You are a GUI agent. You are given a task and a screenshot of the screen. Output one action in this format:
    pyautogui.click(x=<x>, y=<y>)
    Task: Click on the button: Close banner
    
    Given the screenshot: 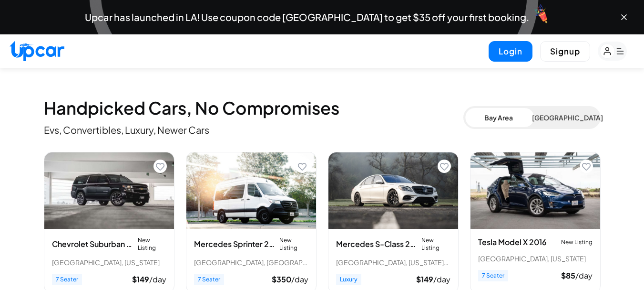 What is the action you would take?
    pyautogui.click(x=624, y=17)
    